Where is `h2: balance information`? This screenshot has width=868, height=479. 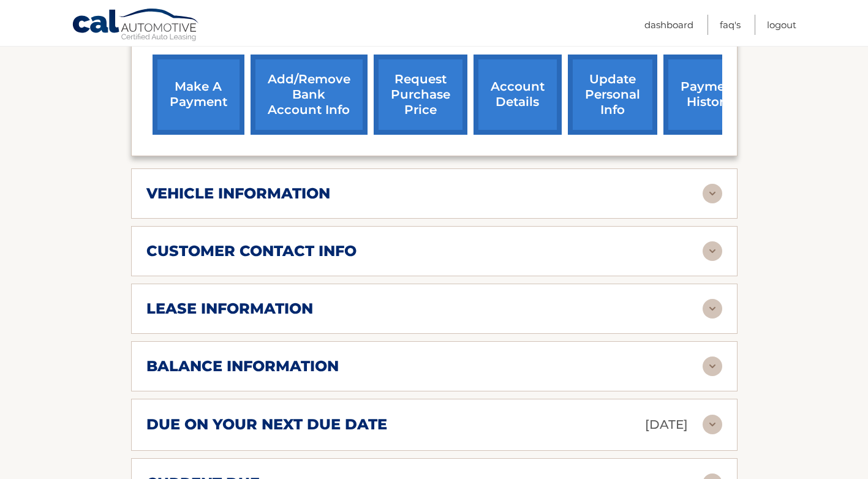 h2: balance information is located at coordinates (242, 366).